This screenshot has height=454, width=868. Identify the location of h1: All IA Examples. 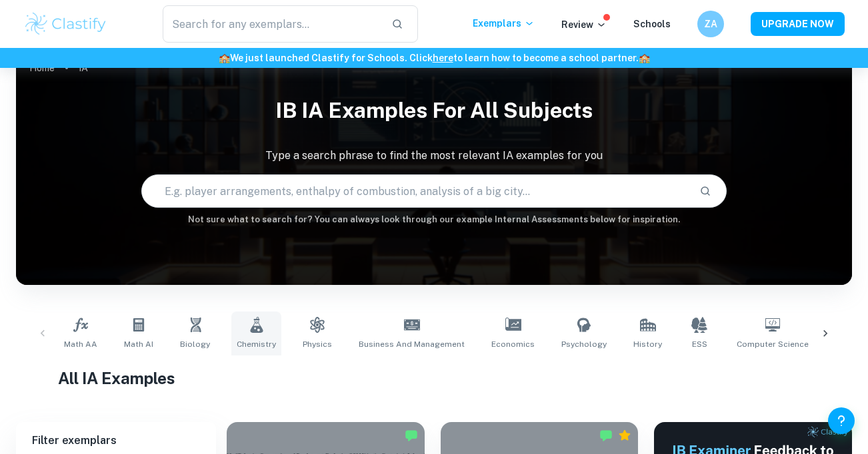
(434, 379).